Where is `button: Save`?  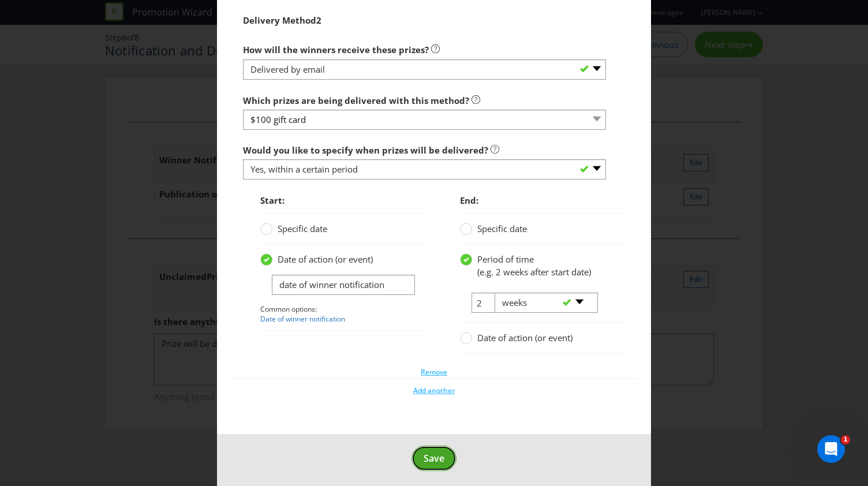 button: Save is located at coordinates (434, 458).